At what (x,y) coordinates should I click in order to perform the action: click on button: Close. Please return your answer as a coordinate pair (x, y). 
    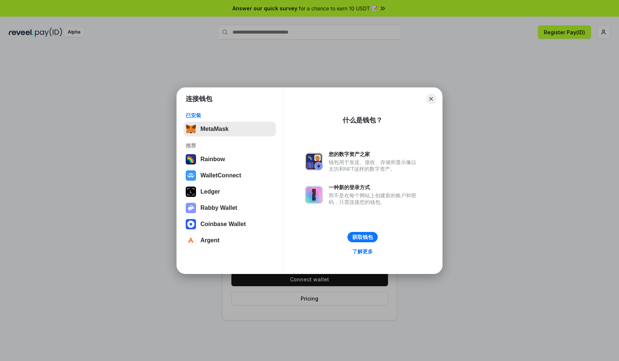
    Looking at the image, I should click on (431, 99).